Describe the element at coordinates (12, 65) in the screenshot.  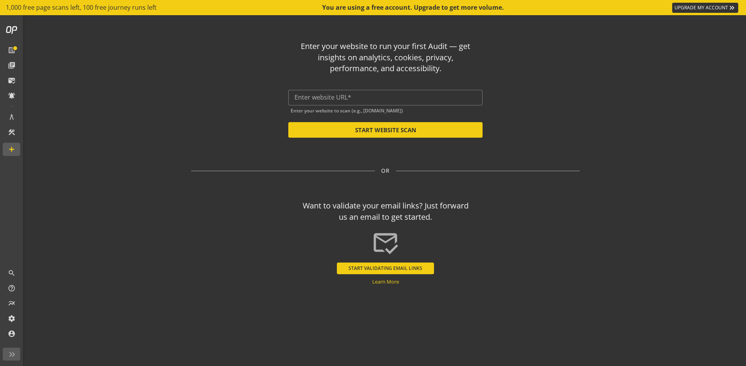
I see `mat-icon: library_books` at that location.